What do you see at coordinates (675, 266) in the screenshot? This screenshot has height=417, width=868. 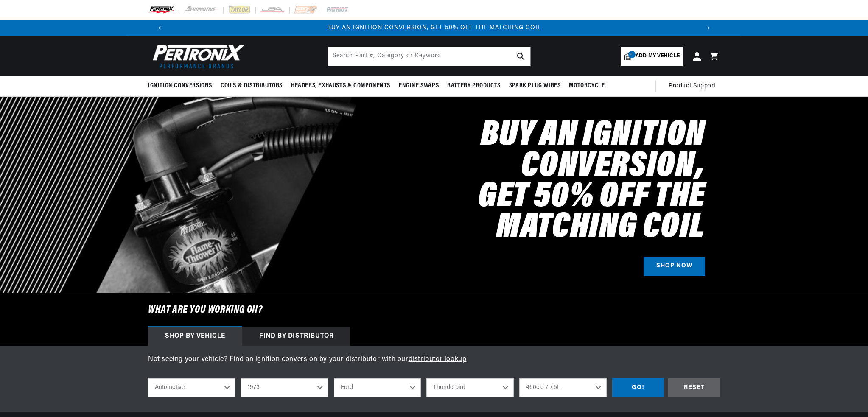 I see `a: SHOP NOW` at bounding box center [675, 266].